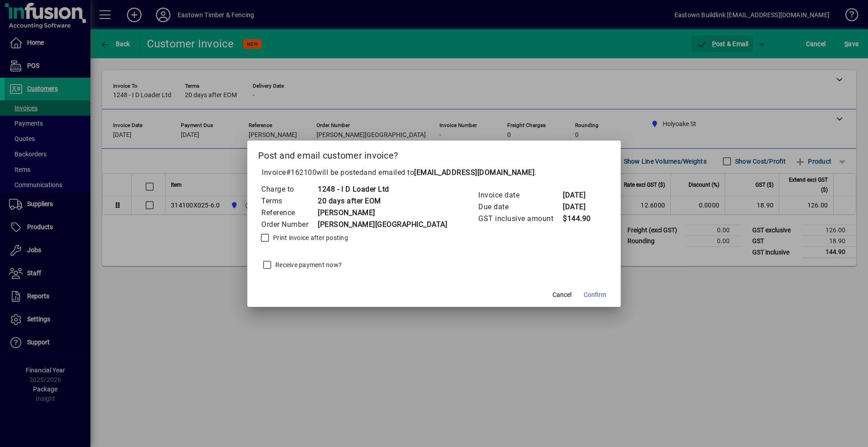  I want to click on td: Invoice date, so click(520, 195).